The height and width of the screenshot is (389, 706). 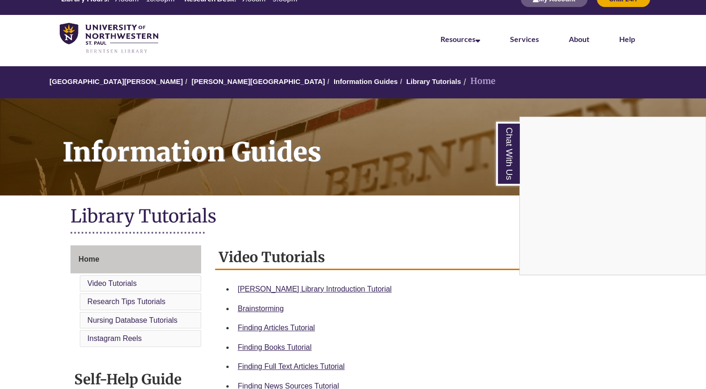 I want to click on a: About, so click(x=579, y=39).